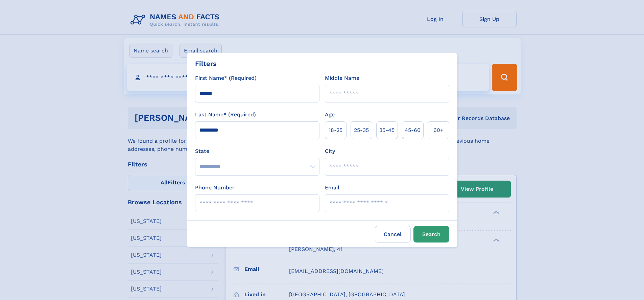 The height and width of the screenshot is (300, 644). I want to click on span: 25‑35, so click(361, 130).